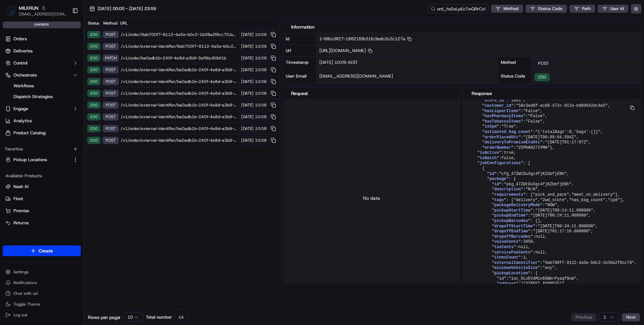  Describe the element at coordinates (25, 75) in the screenshot. I see `span: Orchestrate` at that location.